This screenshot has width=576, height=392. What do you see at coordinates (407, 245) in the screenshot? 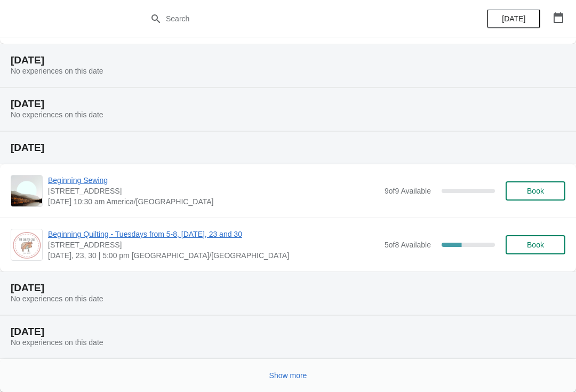
I see `span: 5 of 8 Available` at bounding box center [407, 245].